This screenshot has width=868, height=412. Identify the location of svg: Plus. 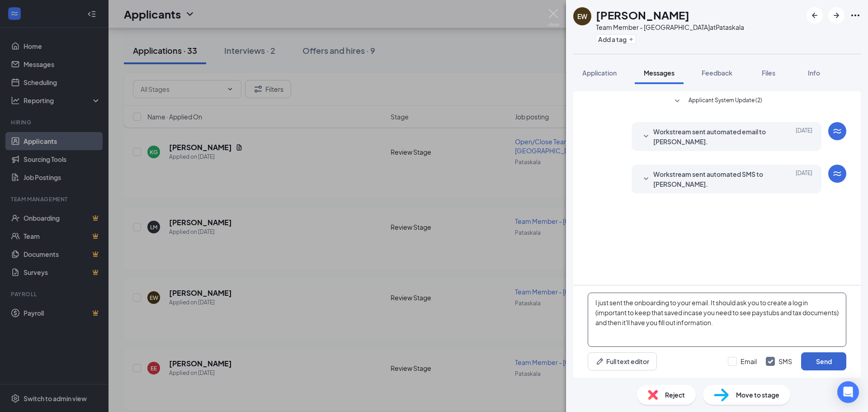
(631, 39).